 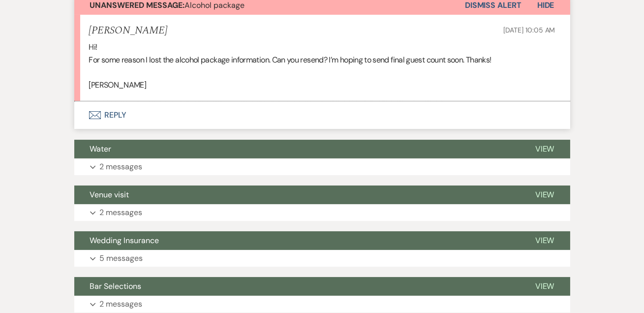 I want to click on span: Bar Selections, so click(x=116, y=286).